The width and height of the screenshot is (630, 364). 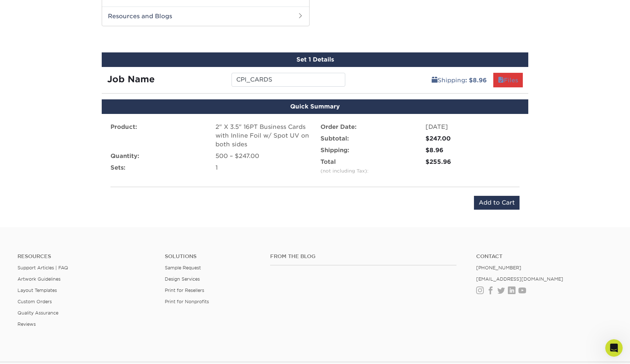 I want to click on div: 500 – $247.00, so click(x=262, y=156).